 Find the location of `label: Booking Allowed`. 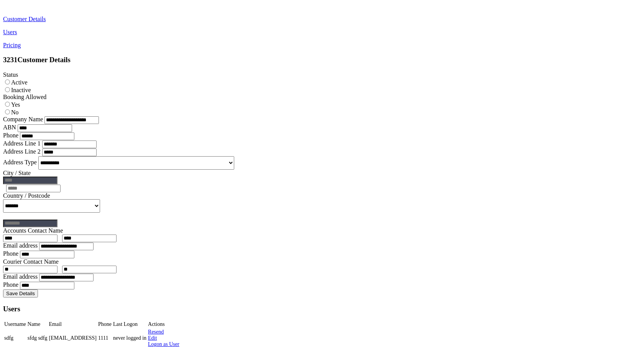

label: Booking Allowed is located at coordinates (24, 97).